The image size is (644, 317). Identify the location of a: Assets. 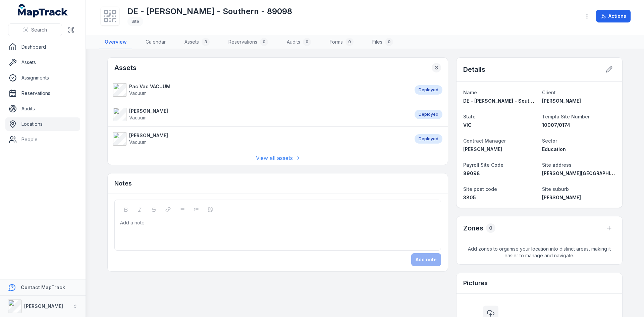
(43, 63).